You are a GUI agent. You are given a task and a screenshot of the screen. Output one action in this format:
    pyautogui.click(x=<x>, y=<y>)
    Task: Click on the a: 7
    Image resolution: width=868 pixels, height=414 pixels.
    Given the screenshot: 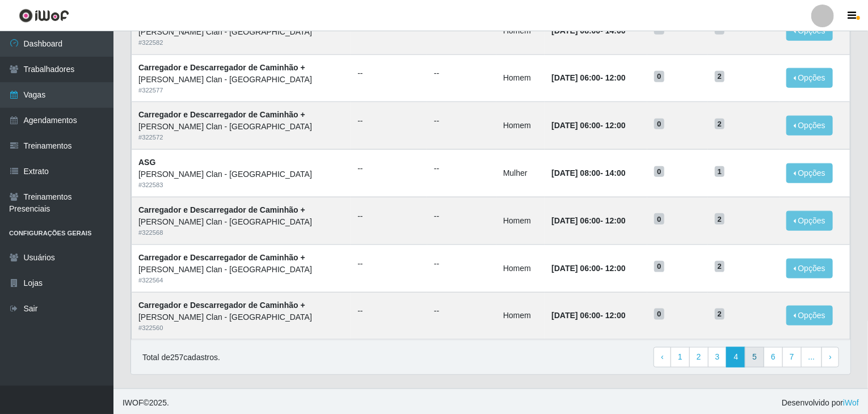 What is the action you would take?
    pyautogui.click(x=792, y=357)
    